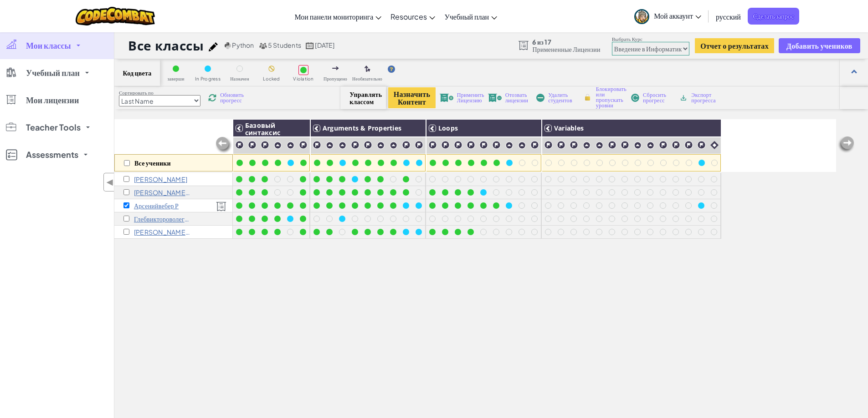 The height and width of the screenshot is (418, 868). What do you see at coordinates (175, 78) in the screenshot?
I see `span: заверши` at bounding box center [175, 78].